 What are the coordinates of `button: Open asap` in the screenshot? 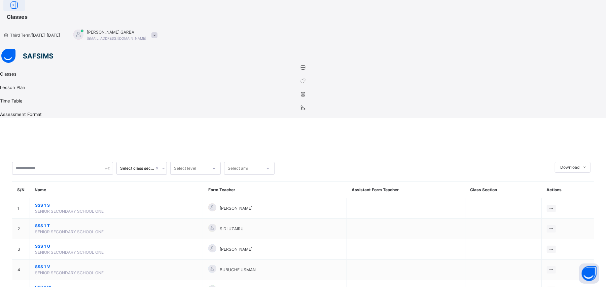 It's located at (589, 274).